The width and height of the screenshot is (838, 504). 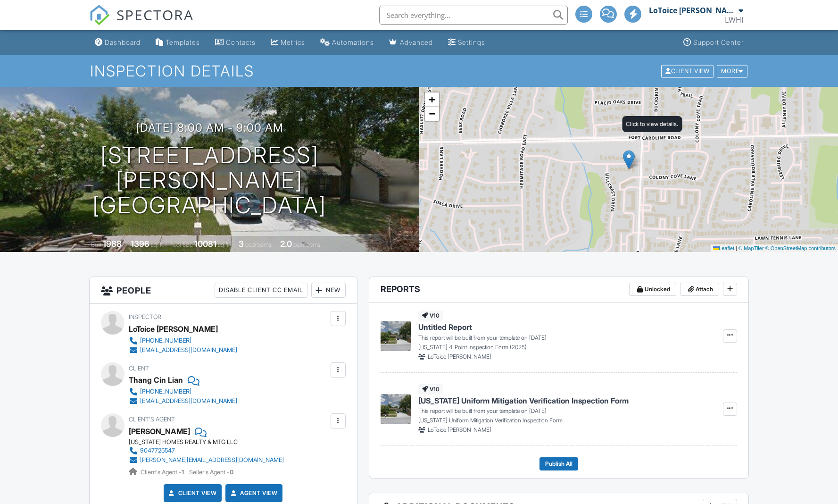 What do you see at coordinates (253, 493) in the screenshot?
I see `a: Agent View` at bounding box center [253, 493].